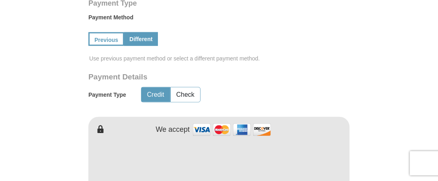 The height and width of the screenshot is (181, 438). What do you see at coordinates (232, 129) in the screenshot?
I see `img: credit cards accepted` at bounding box center [232, 129].